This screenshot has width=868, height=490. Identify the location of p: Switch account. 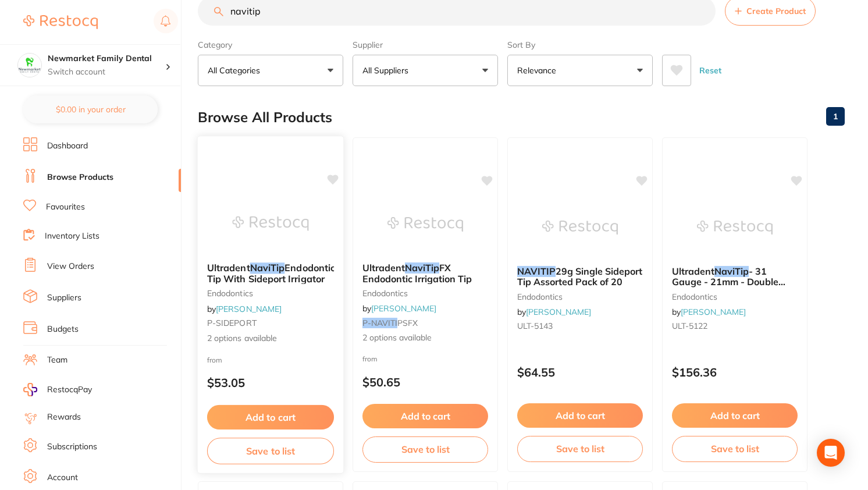
(106, 72).